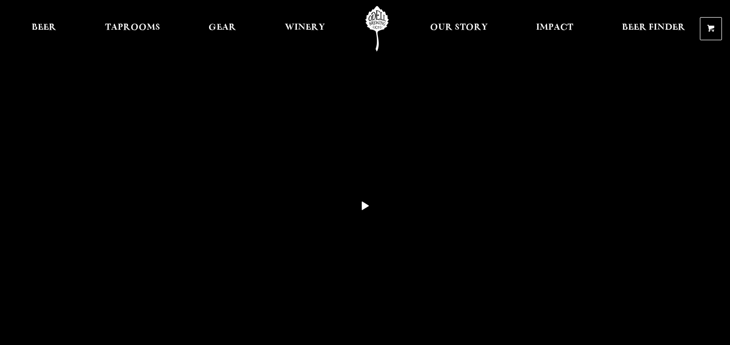  Describe the element at coordinates (555, 28) in the screenshot. I see `span: Impact` at that location.